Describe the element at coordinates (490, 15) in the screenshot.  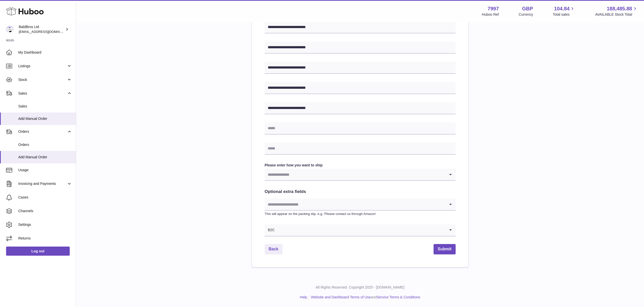
I see `div: Huboo Ref` at that location.